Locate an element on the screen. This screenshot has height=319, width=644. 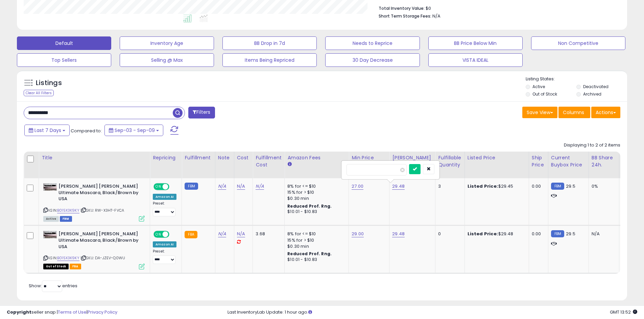
div: seller snap | | is located at coordinates (62, 313).